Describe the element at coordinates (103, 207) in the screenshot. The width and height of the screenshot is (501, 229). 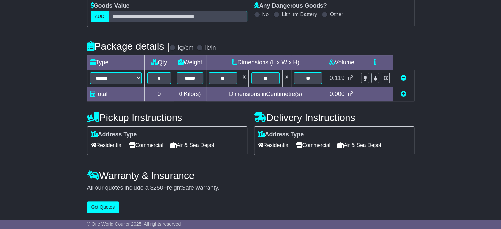
I see `button: Get Quotes` at that location.